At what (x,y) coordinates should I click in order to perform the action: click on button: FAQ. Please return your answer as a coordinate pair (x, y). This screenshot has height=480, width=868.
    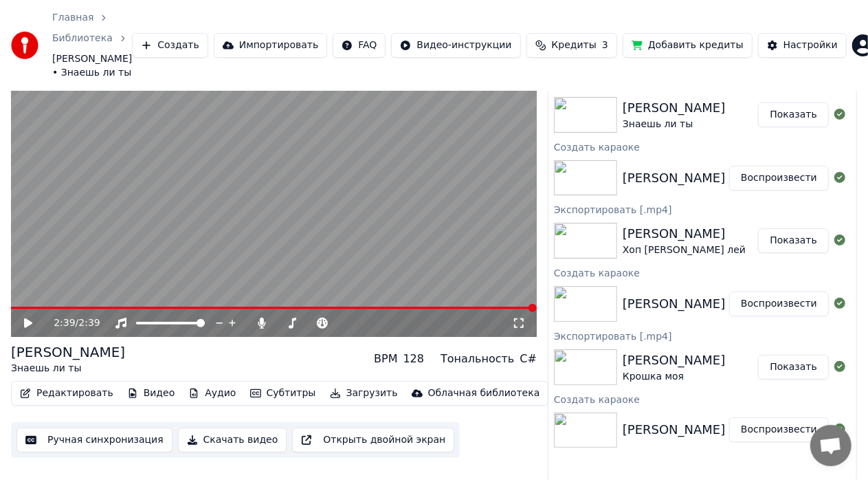
    Looking at the image, I should click on (359, 45).